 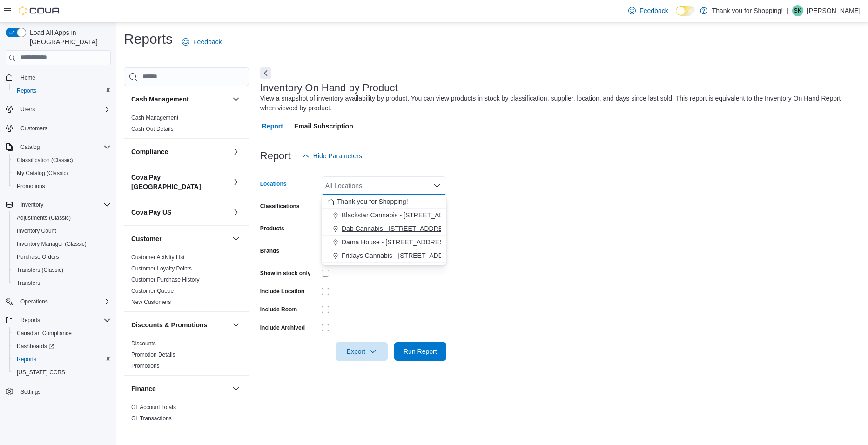 I want to click on a: Inventory Manager (Classic), so click(x=51, y=244).